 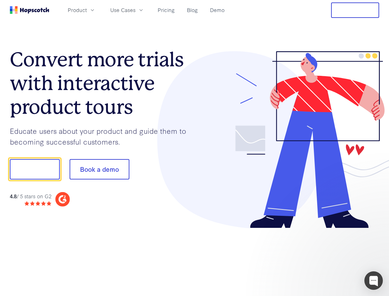 I want to click on span: Product, so click(x=77, y=10).